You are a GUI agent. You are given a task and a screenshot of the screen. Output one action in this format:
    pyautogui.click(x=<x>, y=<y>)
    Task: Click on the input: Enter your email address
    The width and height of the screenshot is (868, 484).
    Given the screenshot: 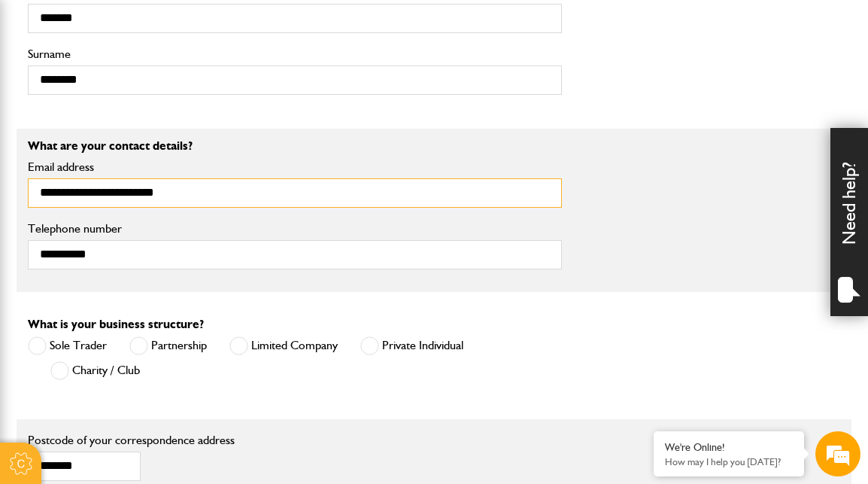 What is the action you would take?
    pyautogui.click(x=147, y=200)
    